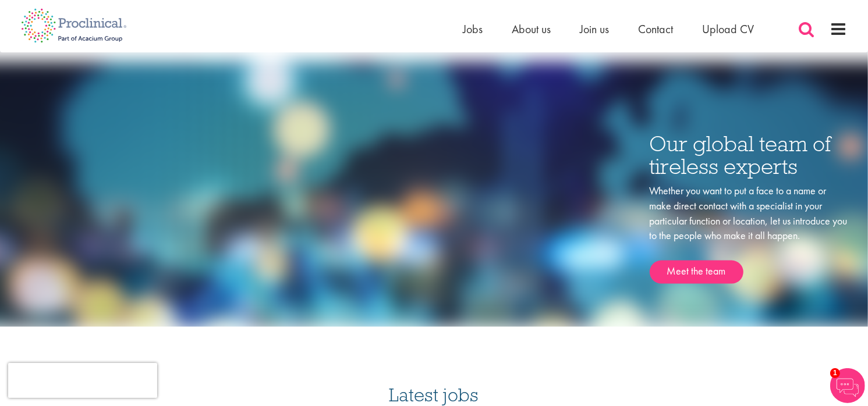 Image resolution: width=868 pixels, height=406 pixels. I want to click on a: Contact, so click(656, 29).